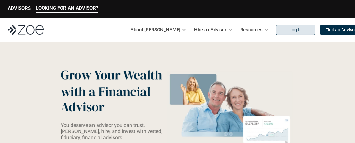  What do you see at coordinates (296, 30) in the screenshot?
I see `a: Log In` at bounding box center [296, 30].